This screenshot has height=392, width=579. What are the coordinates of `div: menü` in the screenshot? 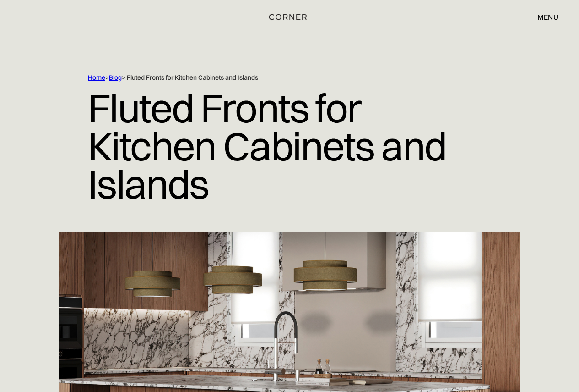 It's located at (544, 17).